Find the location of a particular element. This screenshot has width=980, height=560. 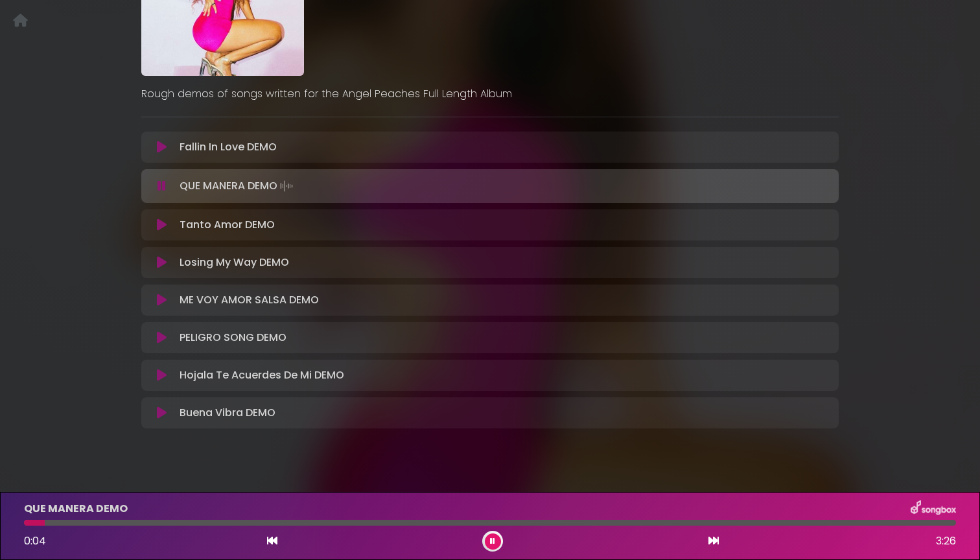

p: Rough demos of songs written for the Angel Peaches Full Length Album is located at coordinates (490, 94).